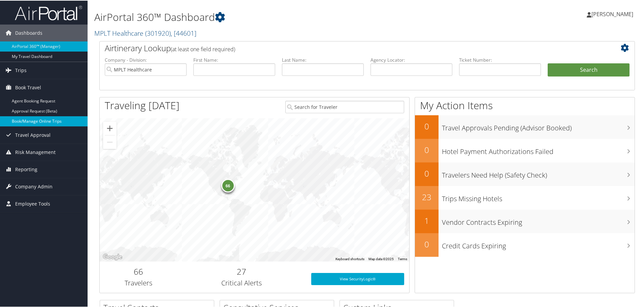 This screenshot has width=644, height=307. What do you see at coordinates (411, 59) in the screenshot?
I see `label: Agency Locator:` at bounding box center [411, 59].